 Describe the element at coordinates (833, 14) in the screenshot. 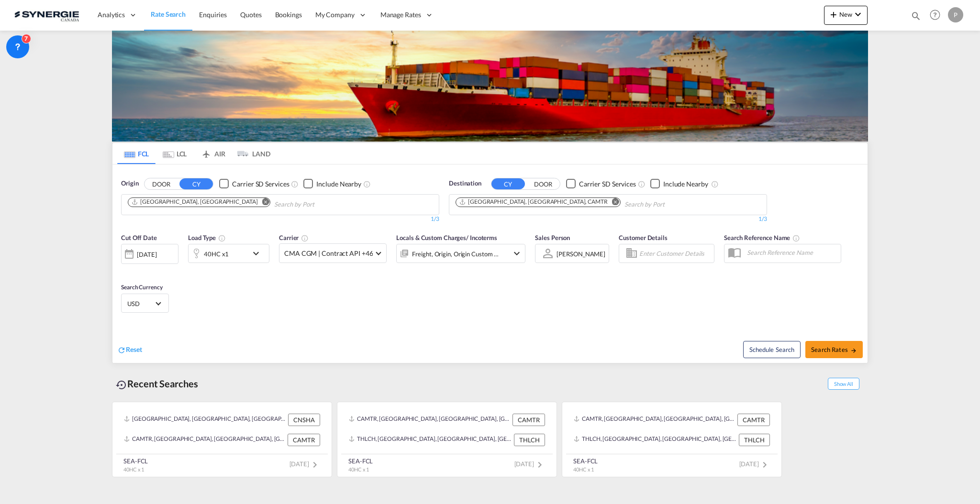

I see `md-icon: icon-plus 400-fg` at that location.